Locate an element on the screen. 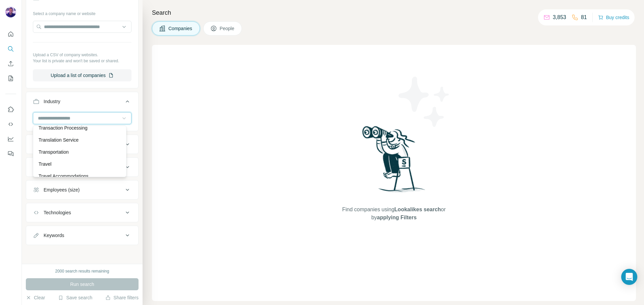 The width and height of the screenshot is (644, 305). div: Industry is located at coordinates (52, 101).